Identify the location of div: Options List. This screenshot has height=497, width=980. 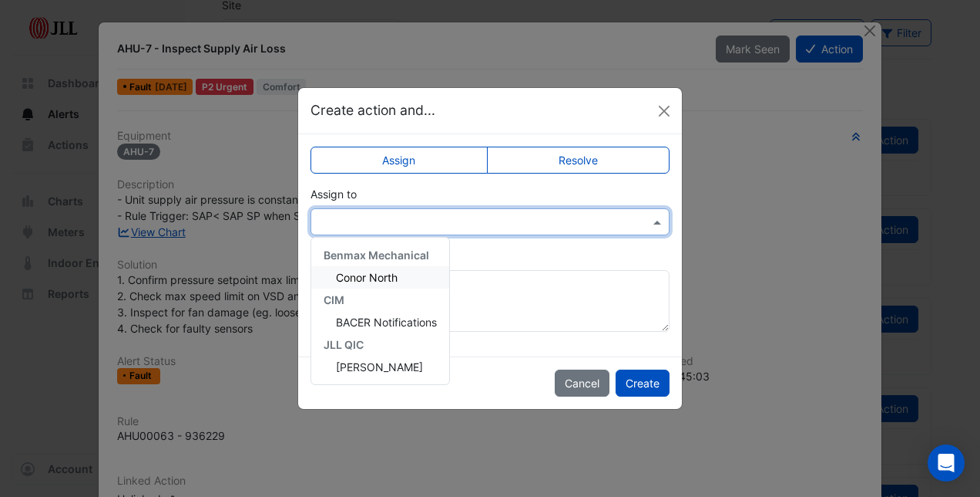
(379, 311).